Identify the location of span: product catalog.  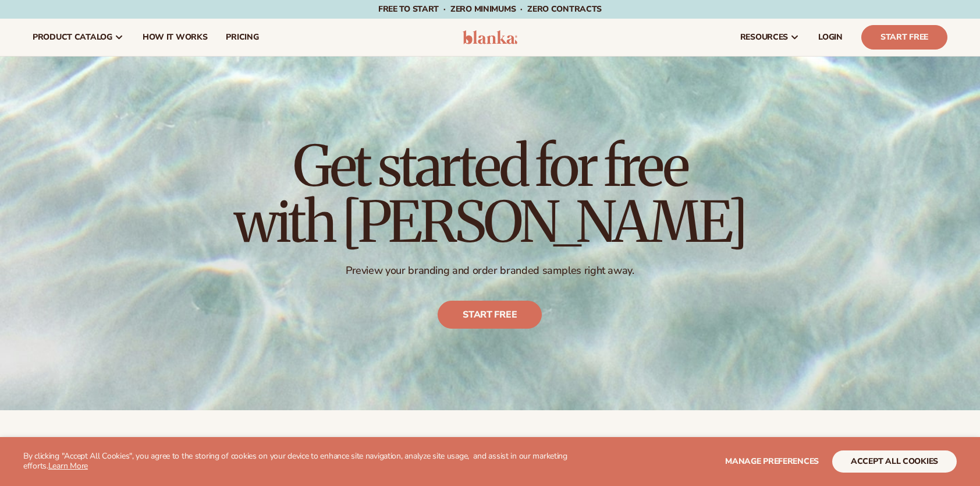
(73, 37).